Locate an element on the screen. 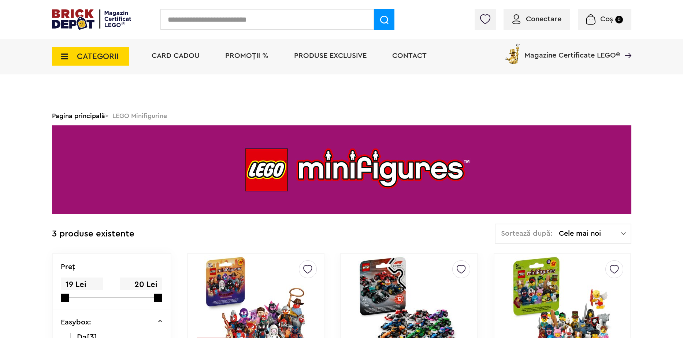 Image resolution: width=683 pixels, height=338 pixels. a: Card Cadou is located at coordinates (175, 56).